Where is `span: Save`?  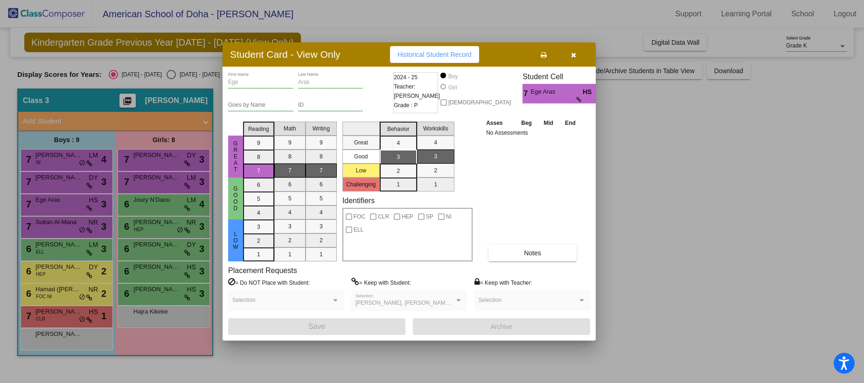
span: Save is located at coordinates (317, 327).